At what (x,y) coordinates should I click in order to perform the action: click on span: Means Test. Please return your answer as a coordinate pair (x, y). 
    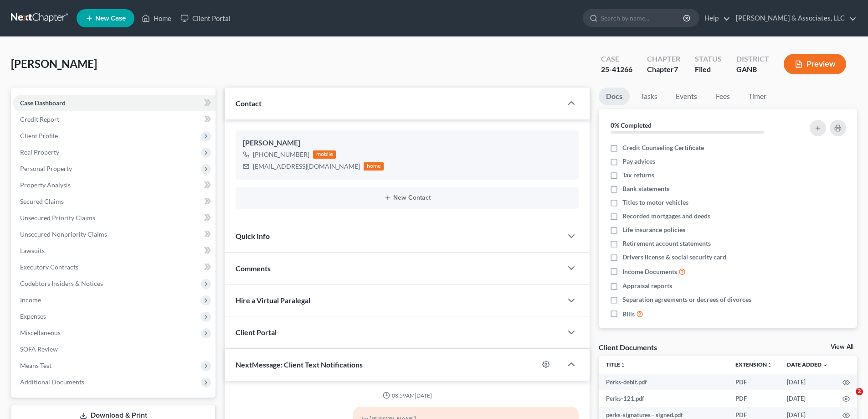
    Looking at the image, I should click on (35, 365).